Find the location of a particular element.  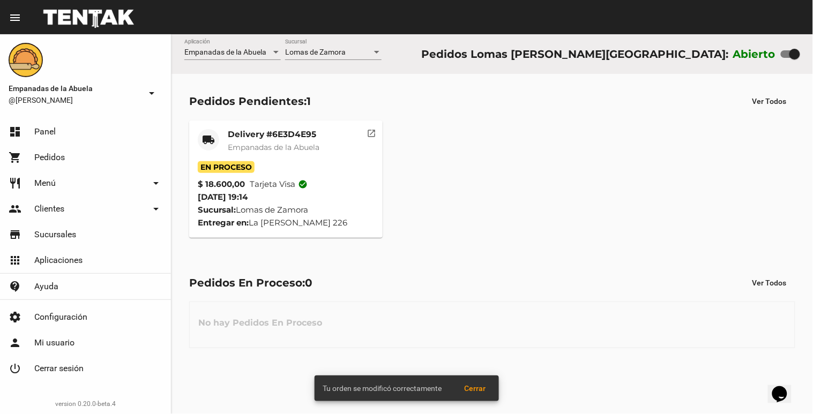

span: Tu orden se modificó correctamente is located at coordinates (383, 389).